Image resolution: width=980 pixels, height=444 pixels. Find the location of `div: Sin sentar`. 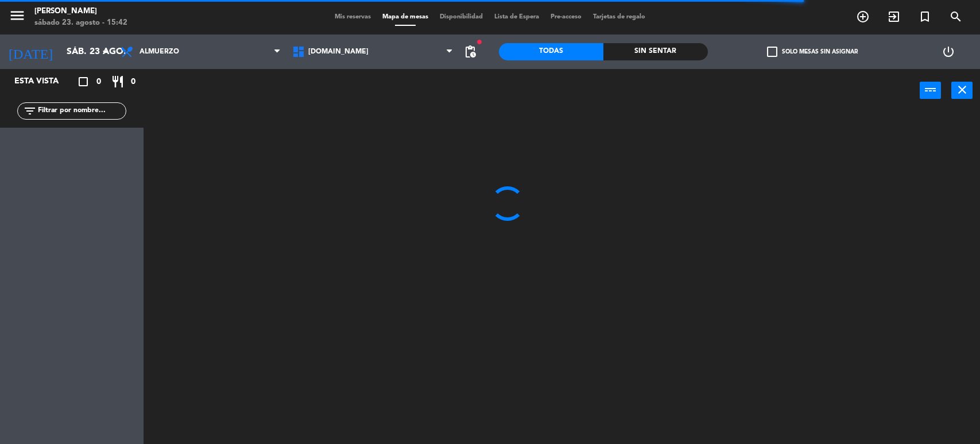

div: Sin sentar is located at coordinates (656, 52).